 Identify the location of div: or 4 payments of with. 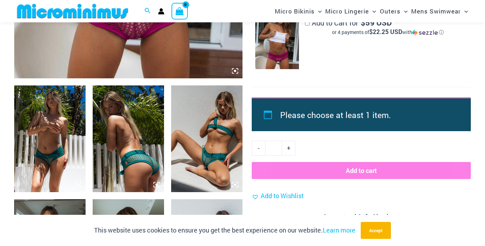
(388, 32).